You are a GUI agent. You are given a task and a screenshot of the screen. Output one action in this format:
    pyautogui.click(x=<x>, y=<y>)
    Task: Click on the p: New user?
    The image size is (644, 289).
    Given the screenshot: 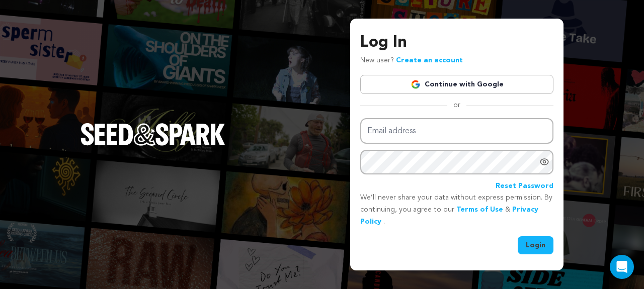 What is the action you would take?
    pyautogui.click(x=412, y=61)
    